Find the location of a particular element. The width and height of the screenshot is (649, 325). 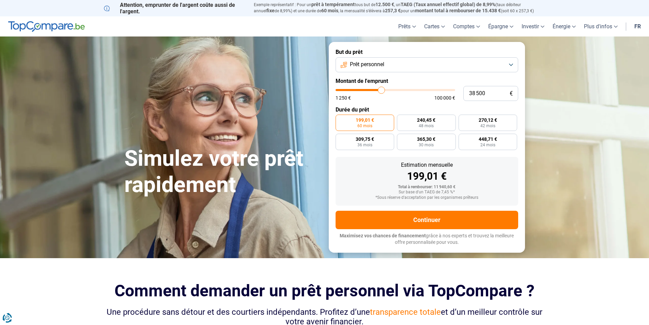

a: Comptes is located at coordinates (466, 26).